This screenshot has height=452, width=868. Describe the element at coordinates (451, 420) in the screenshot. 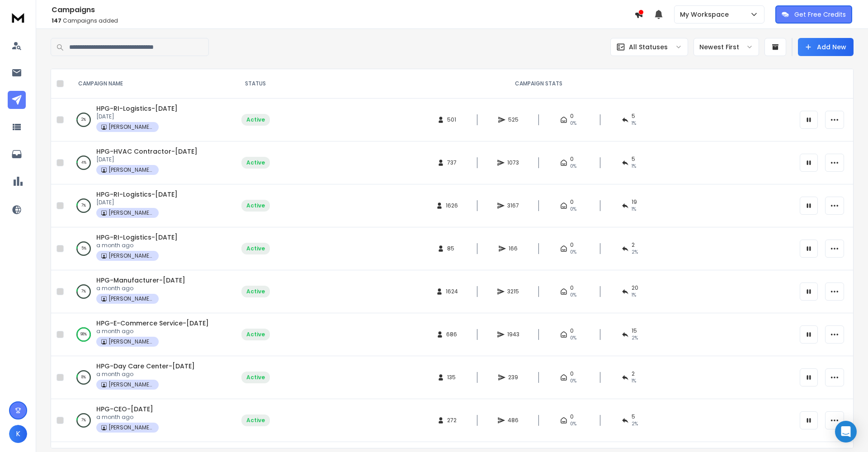

I see `span: 272` at that location.